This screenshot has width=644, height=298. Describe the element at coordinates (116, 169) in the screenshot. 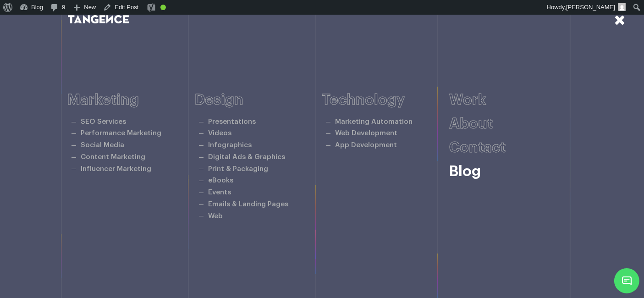

I see `a: Influencer Marketing` at that location.